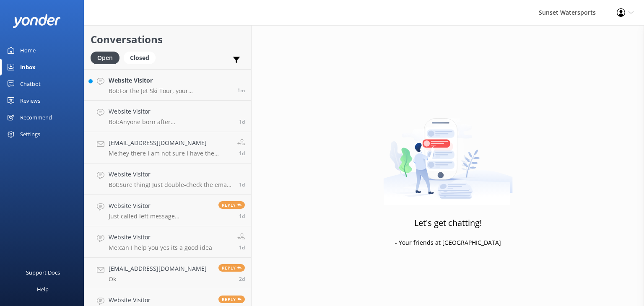  I want to click on a: Open, so click(107, 58).